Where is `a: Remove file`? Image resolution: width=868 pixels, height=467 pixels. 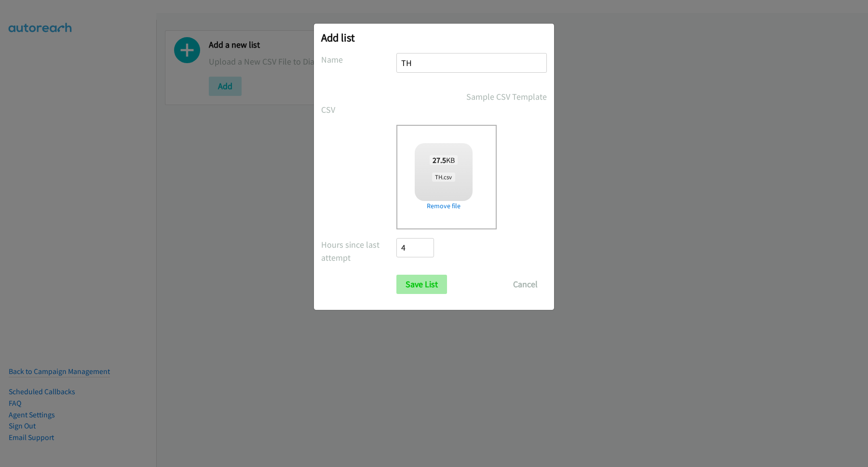
a: Remove file is located at coordinates (443, 206).